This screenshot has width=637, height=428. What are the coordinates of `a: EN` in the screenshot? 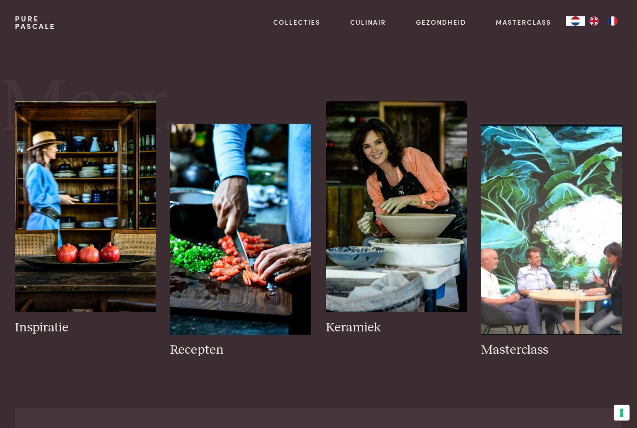 It's located at (595, 21).